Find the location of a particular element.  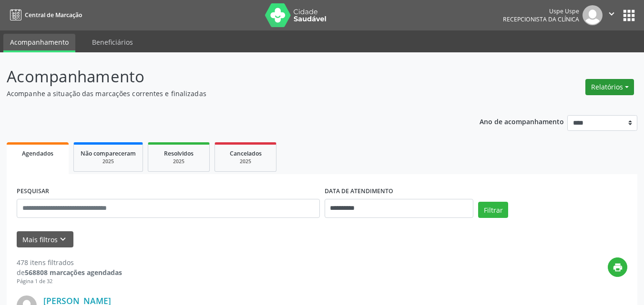

div: 478 itens filtrados is located at coordinates (69, 262).